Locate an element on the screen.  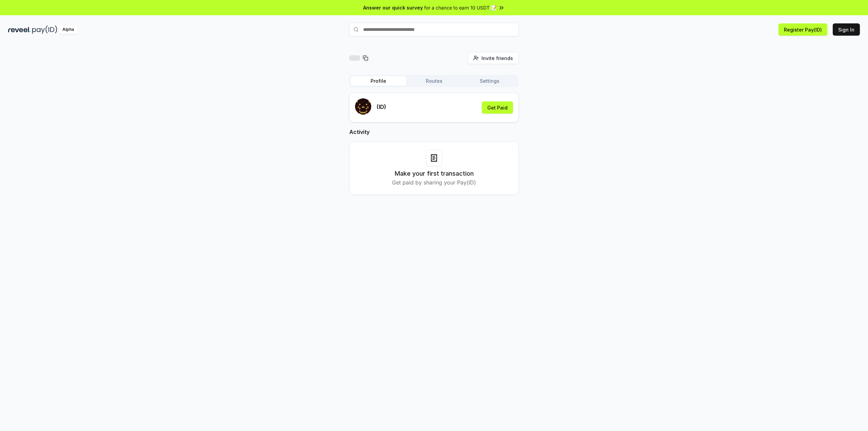
span: Invite friends is located at coordinates (497, 58).